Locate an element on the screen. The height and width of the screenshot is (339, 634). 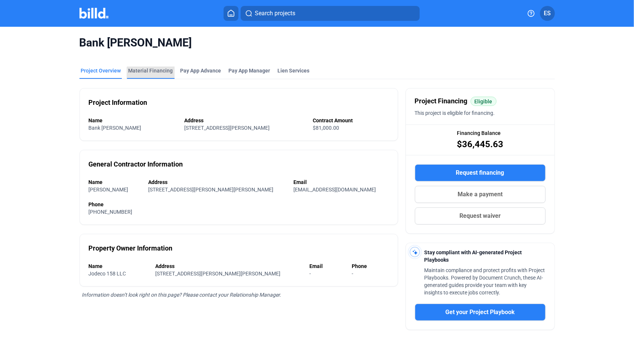
span: Get your Project Playbook is located at coordinates (480, 312).